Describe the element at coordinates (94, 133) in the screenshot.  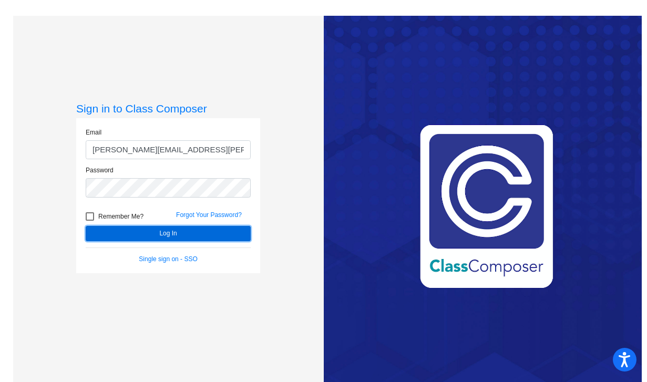
I see `label: Email` at that location.